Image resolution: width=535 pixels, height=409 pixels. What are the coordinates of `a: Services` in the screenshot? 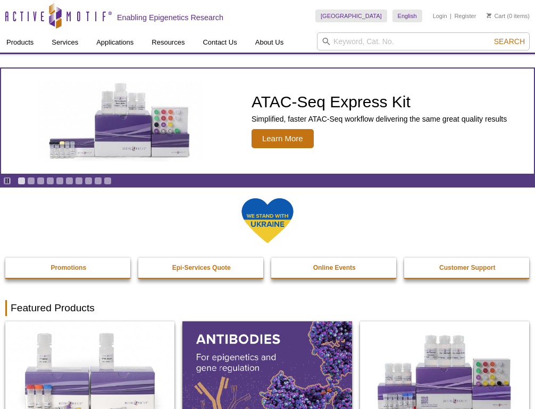 It's located at (65, 43).